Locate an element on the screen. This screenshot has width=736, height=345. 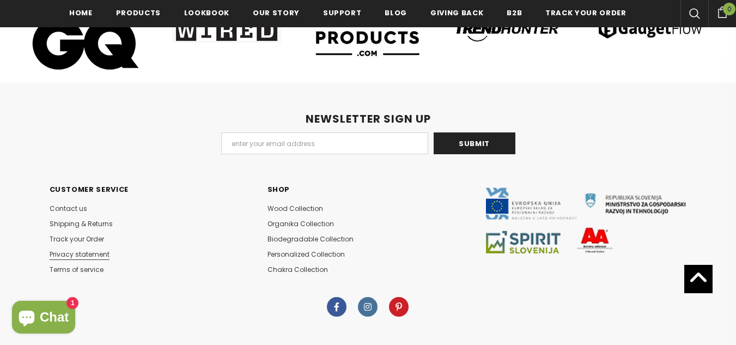
a: 0 is located at coordinates (722, 11).